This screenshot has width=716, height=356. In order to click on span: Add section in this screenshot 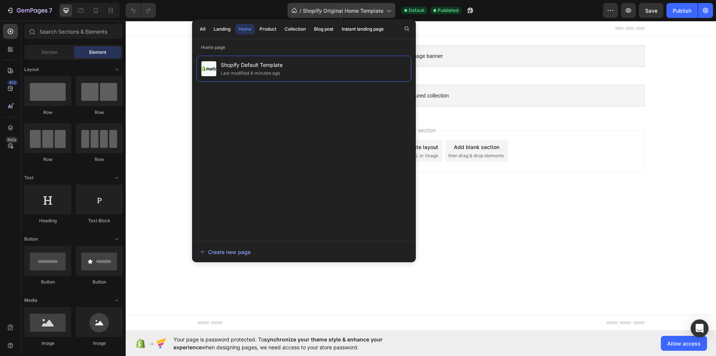, I will do `click(295, 109)`.